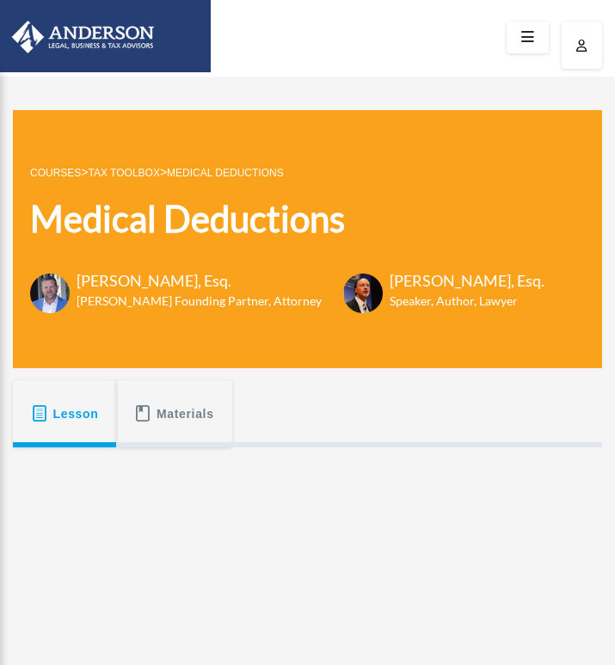 Image resolution: width=615 pixels, height=665 pixels. I want to click on a: COURSES, so click(55, 173).